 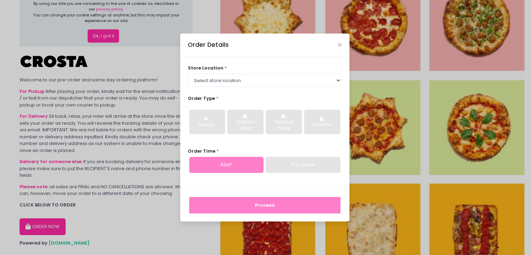 I want to click on span: Order Time, so click(x=201, y=151).